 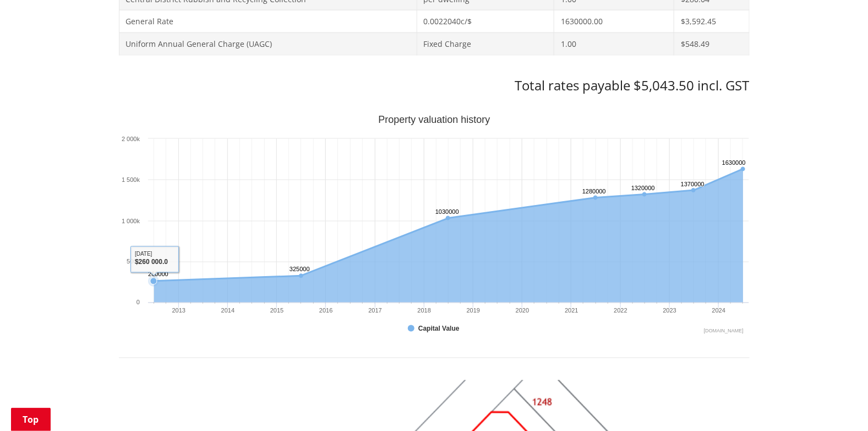 I want to click on text: 1370000, so click(x=692, y=184).